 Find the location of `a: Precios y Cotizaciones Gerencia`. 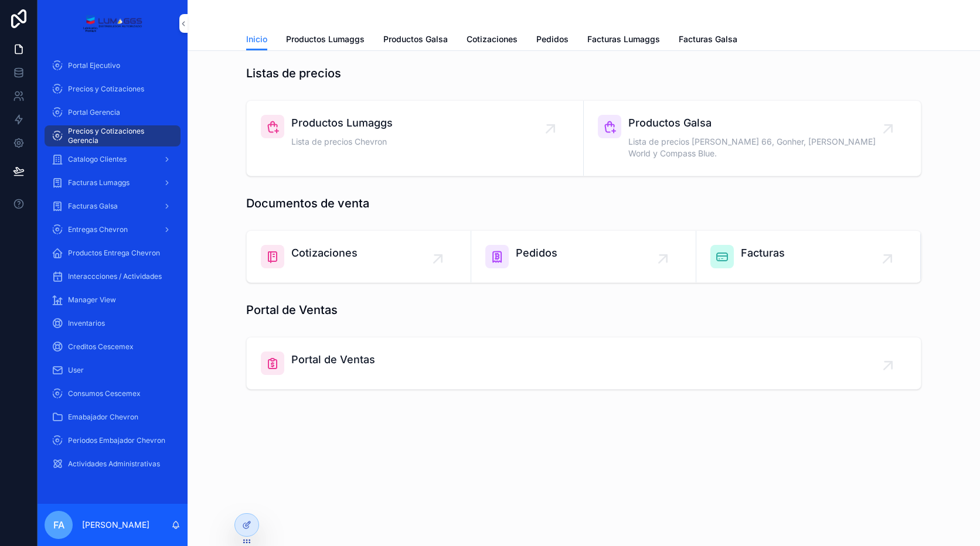

a: Precios y Cotizaciones Gerencia is located at coordinates (112, 136).